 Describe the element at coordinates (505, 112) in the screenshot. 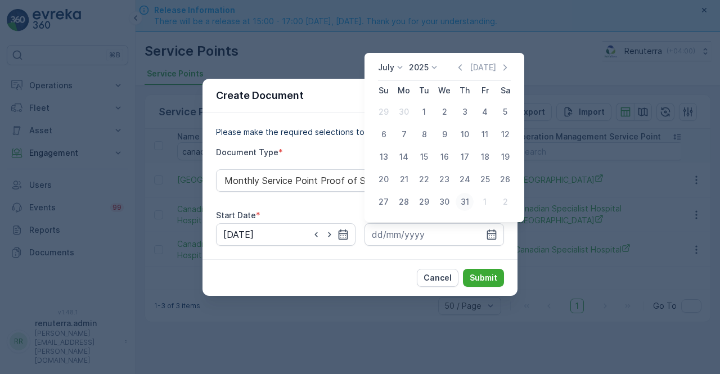

I see `div: 5` at that location.